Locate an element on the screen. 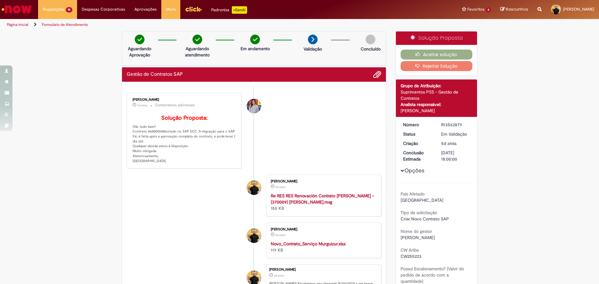 This screenshot has height=284, width=599. div: Em Validação is located at coordinates (456, 134).